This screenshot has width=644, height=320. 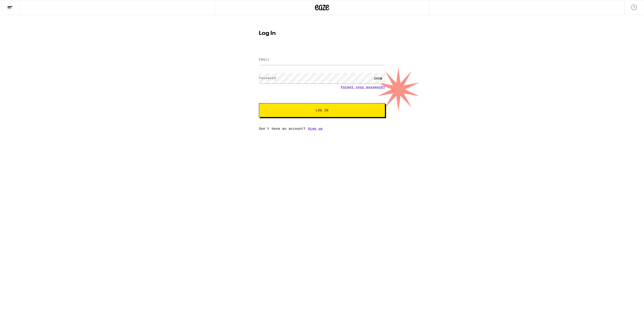 I want to click on div: SHOW, so click(x=378, y=78).